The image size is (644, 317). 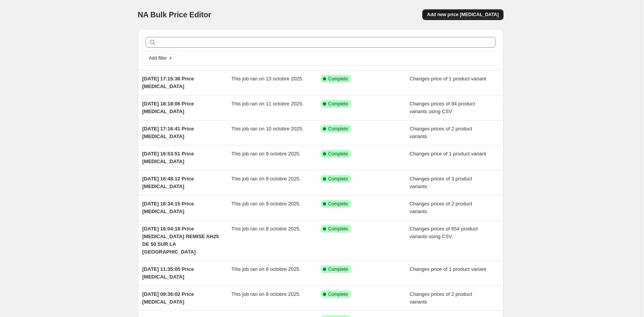 I want to click on span: NA Bulk Price Editor, so click(x=175, y=15).